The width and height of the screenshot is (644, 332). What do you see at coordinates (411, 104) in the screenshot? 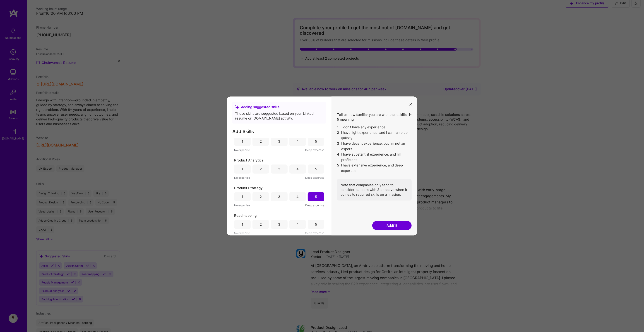
I see `i: icon Close` at bounding box center [411, 104].